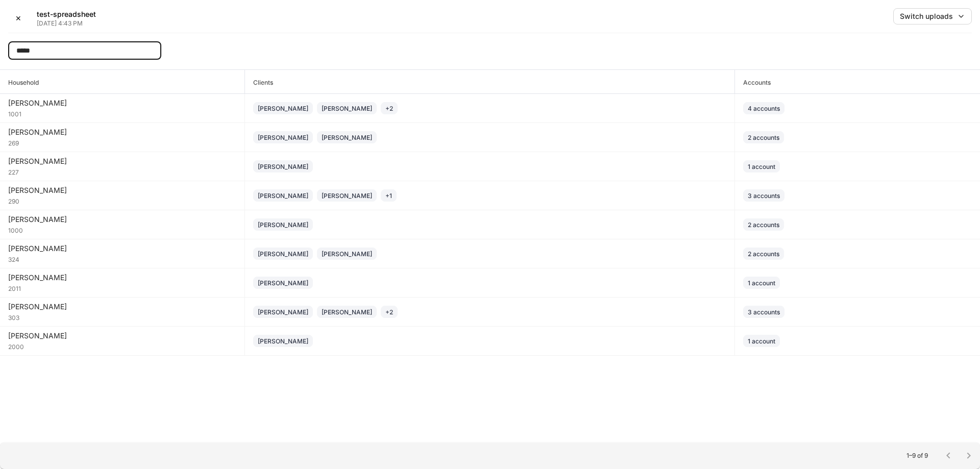  I want to click on h5: test-spreadsheet, so click(67, 14).